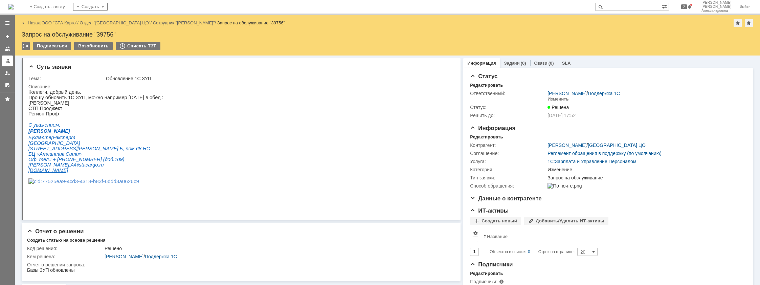 This screenshot has height=285, width=760. Describe the element at coordinates (665, 6) in the screenshot. I see `span: Расширенный поиск` at that location.